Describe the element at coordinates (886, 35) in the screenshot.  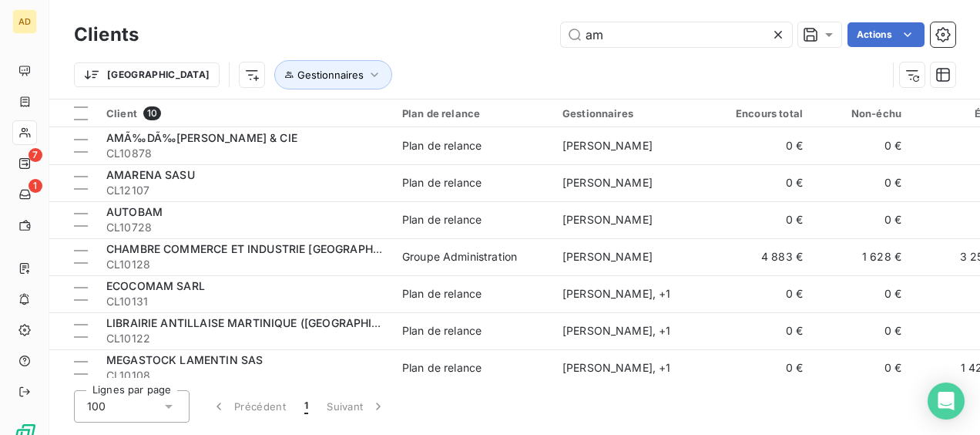
I see `button: Actions` at that location.